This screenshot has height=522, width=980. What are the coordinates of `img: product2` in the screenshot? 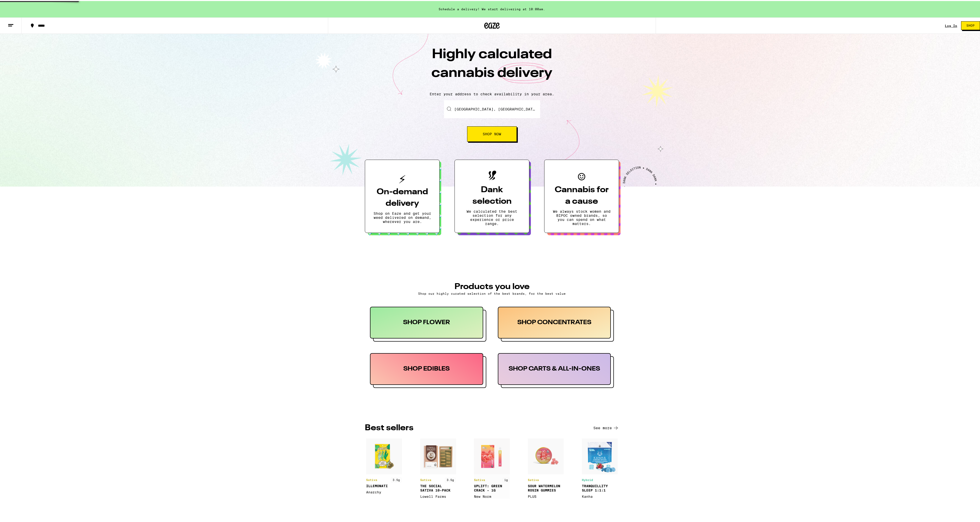 It's located at (438, 468).